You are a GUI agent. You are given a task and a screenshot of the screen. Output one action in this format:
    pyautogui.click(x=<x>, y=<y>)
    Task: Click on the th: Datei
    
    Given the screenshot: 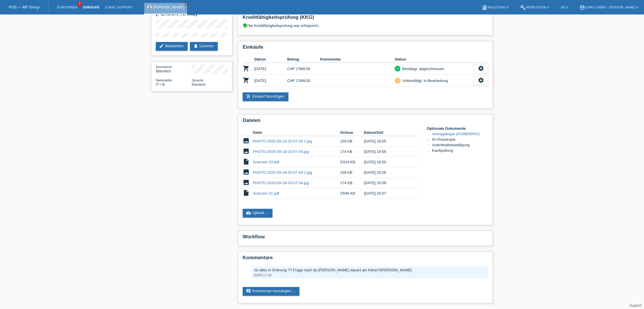 What is the action you would take?
    pyautogui.click(x=296, y=133)
    